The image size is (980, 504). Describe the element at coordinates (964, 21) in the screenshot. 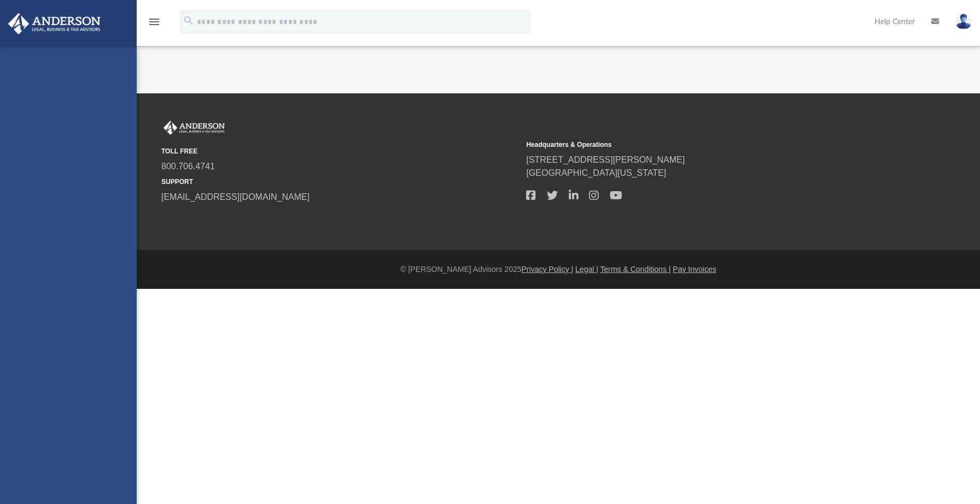

I see `img: User Pic` at that location.